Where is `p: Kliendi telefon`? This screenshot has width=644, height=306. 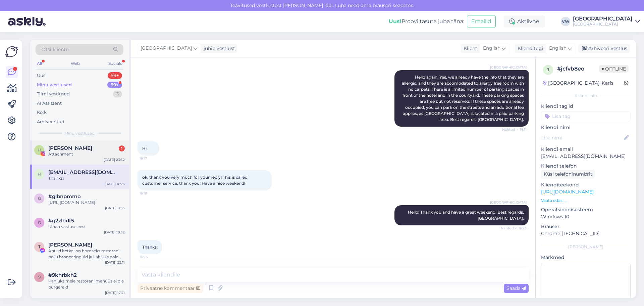 p: Kliendi telefon is located at coordinates (586, 166).